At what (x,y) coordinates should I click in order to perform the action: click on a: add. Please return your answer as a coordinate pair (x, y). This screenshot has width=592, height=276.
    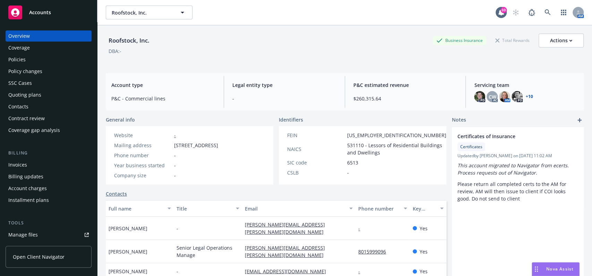
    Looking at the image, I should click on (579, 120).